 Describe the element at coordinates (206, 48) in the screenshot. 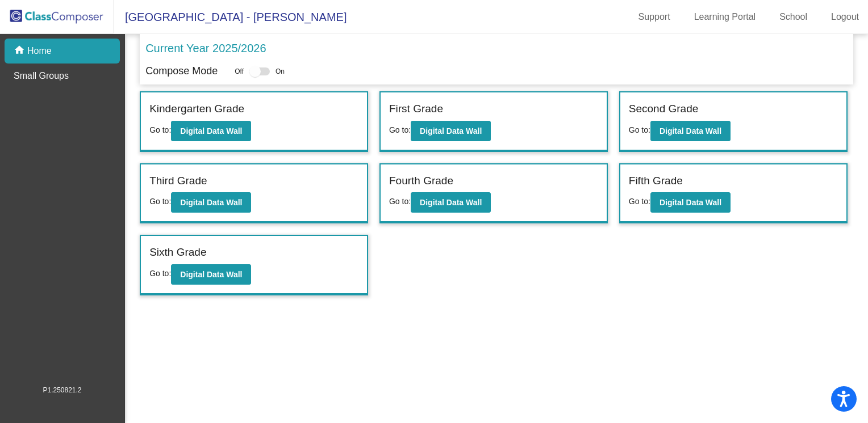

I see `p: Current Year 2025/2026` at that location.